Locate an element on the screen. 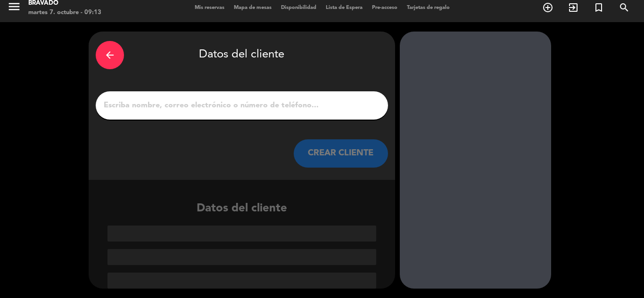 The width and height of the screenshot is (644, 298). i: add_circle_outline is located at coordinates (548, 7).